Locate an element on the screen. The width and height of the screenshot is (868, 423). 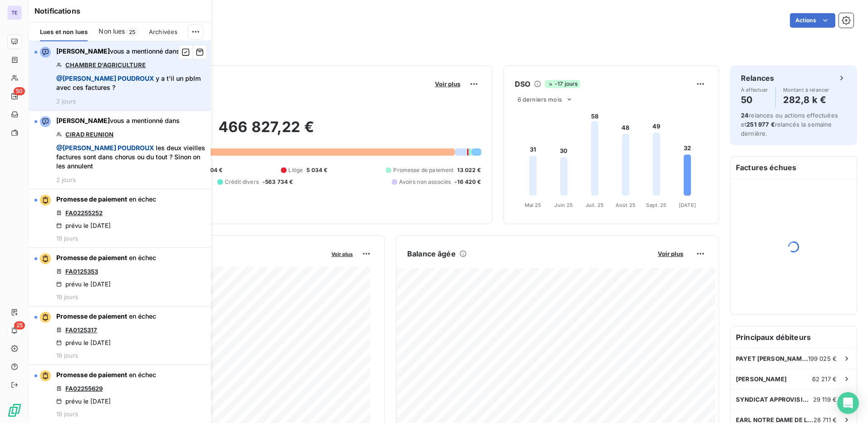
span: 5 034 € is located at coordinates (317, 170).